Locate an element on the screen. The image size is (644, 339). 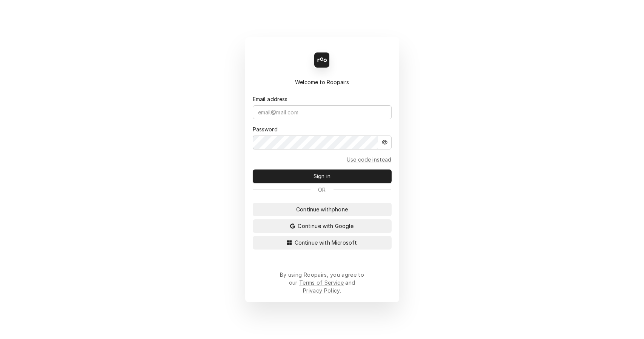
span: Sign in is located at coordinates (322, 176).